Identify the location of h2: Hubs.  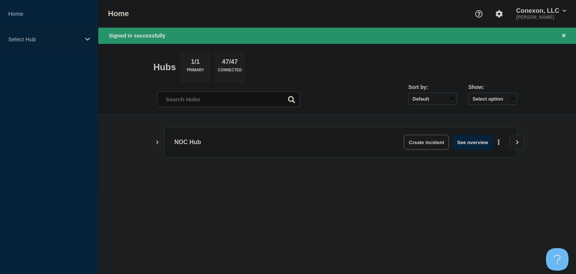
(165, 67).